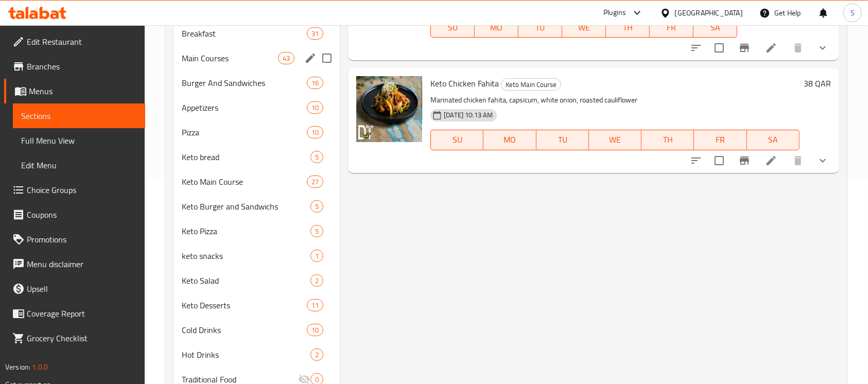  What do you see at coordinates (79, 165) in the screenshot?
I see `span: Edit Menu` at bounding box center [79, 165].